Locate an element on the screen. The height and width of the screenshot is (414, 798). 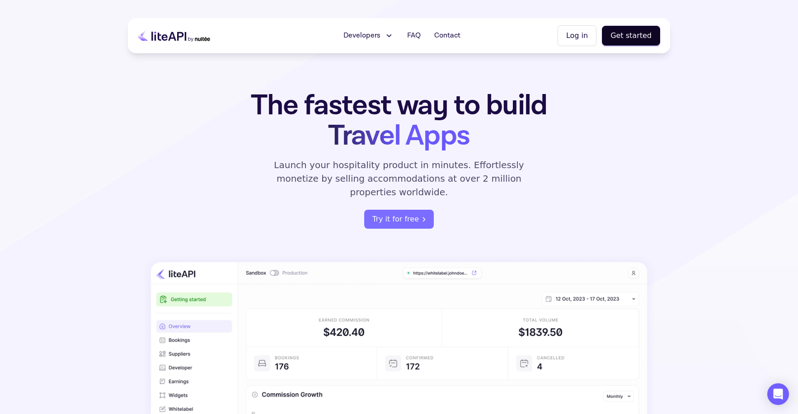
div: Open Intercom Messenger is located at coordinates (778, 394).